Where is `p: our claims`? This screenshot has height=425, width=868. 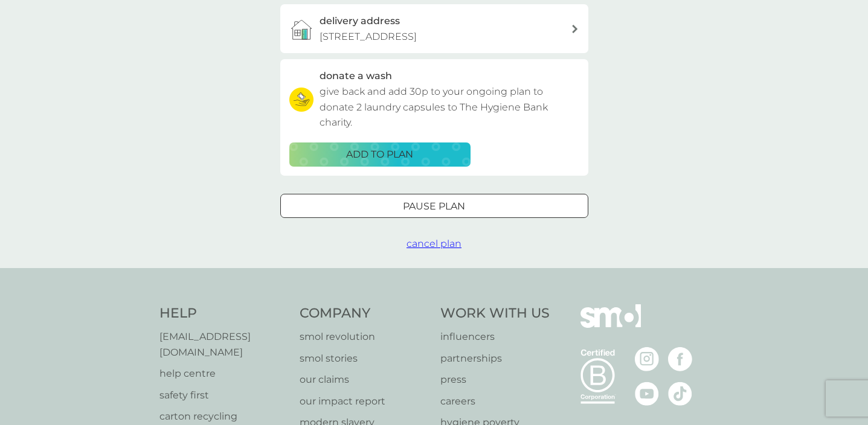 p: our claims is located at coordinates (363, 380).